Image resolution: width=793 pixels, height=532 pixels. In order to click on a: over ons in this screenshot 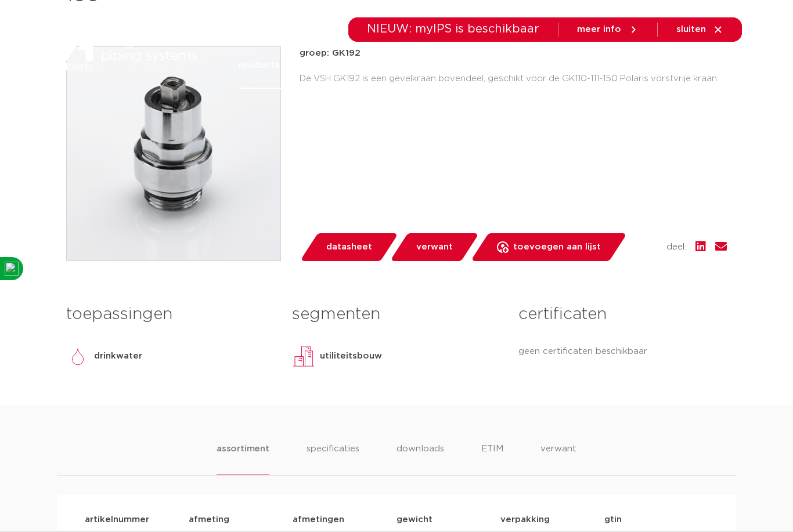, I will do `click(606, 65)`.